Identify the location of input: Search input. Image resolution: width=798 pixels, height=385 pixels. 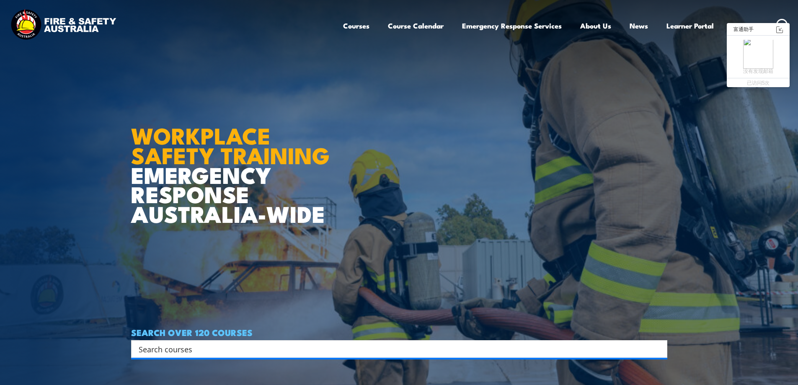
(394, 349).